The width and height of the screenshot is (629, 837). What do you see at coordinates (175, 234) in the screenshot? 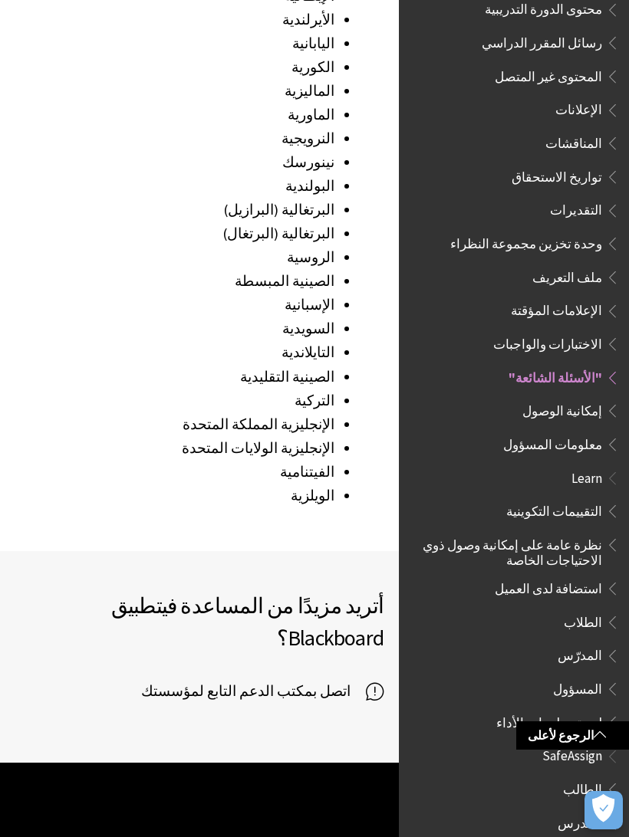
I see `li: البرتغالية (البرتغال)` at bounding box center [175, 234].